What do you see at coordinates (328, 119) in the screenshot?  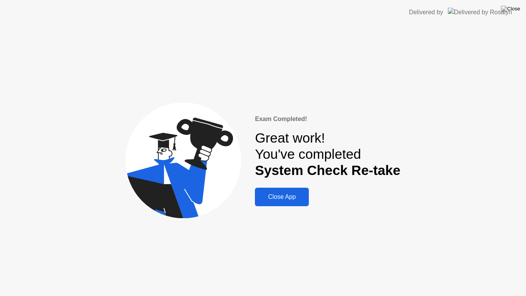 I see `div: Exam Completed!` at bounding box center [328, 119].